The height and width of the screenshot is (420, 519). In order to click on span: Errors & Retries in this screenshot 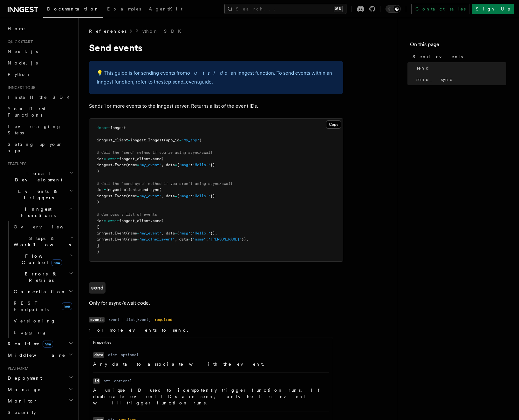, I will do `click(40, 277)`.